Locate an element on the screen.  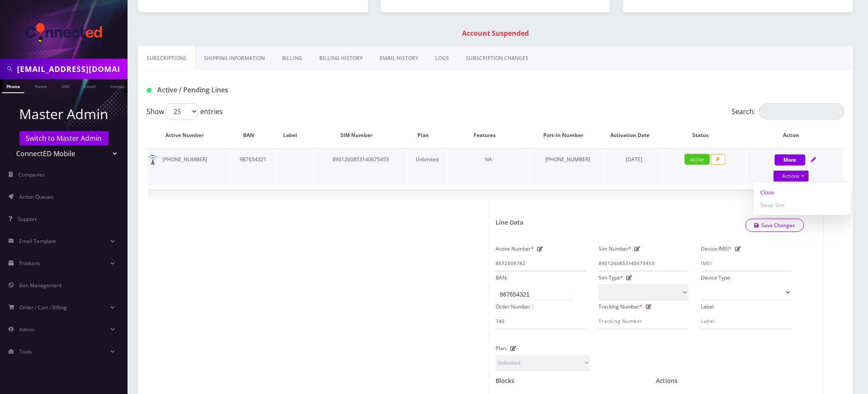
th: Features: activate to sort column ascending is located at coordinates (489, 135).